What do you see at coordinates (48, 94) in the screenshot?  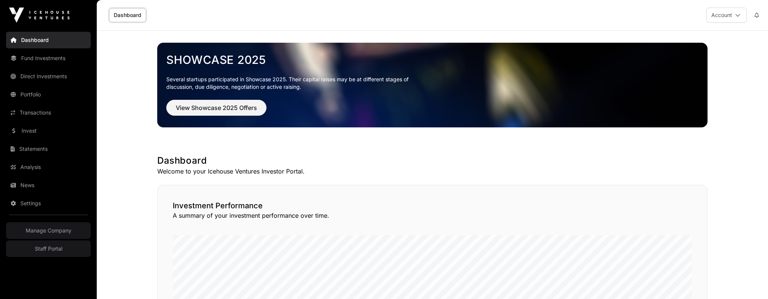 I see `a: Portfolio` at bounding box center [48, 94].